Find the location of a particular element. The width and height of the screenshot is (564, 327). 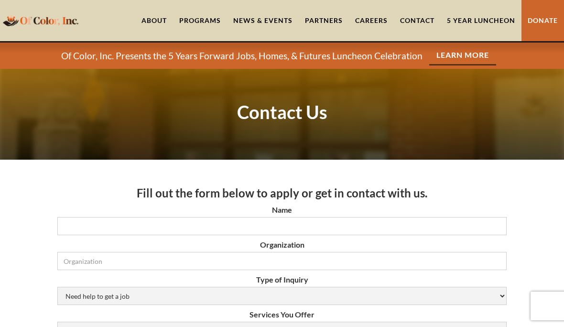

label: Services You Offer is located at coordinates (282, 314).